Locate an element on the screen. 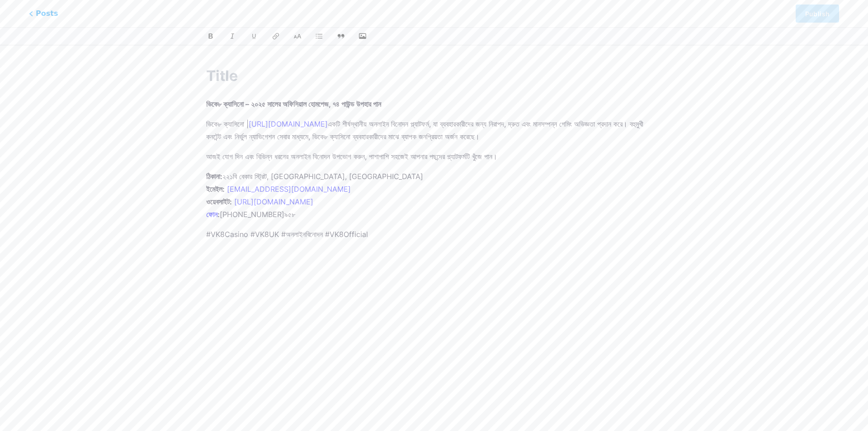 Image resolution: width=868 pixels, height=431 pixels. strong: ঠিকানা: is located at coordinates (214, 176).